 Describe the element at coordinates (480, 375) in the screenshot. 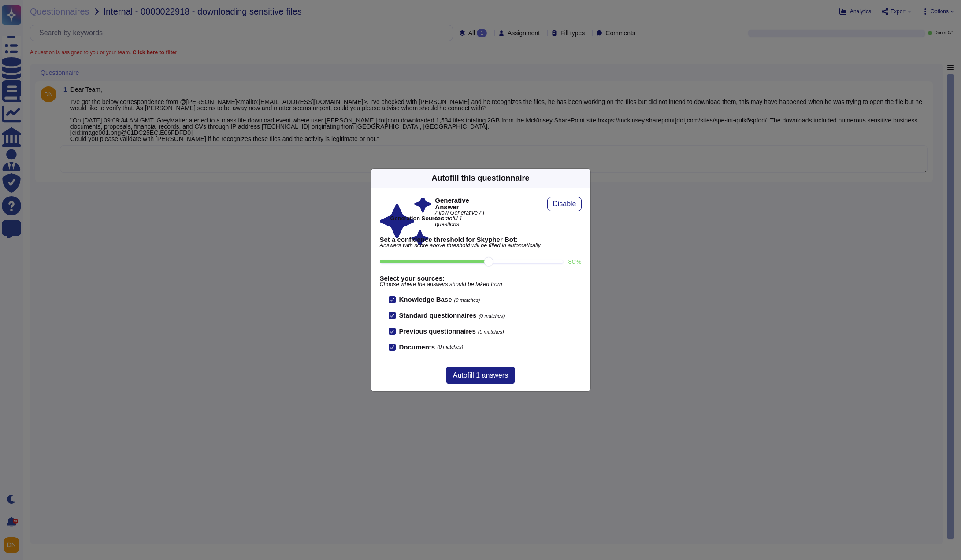

I see `button: Autofill 1 answers` at that location.